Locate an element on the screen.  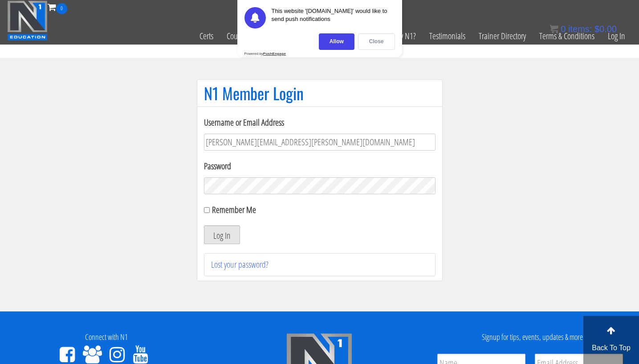
a: Trainer Directory is located at coordinates (502, 36).